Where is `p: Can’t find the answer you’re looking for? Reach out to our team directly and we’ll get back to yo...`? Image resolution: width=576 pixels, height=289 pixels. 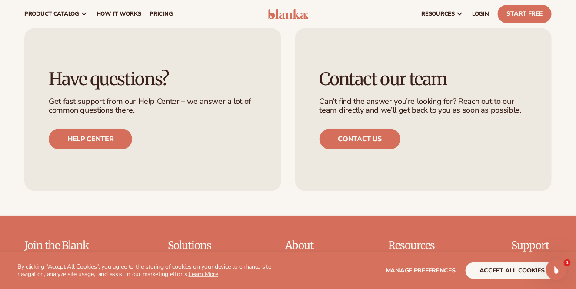 p: Can’t find the answer you’re looking for? Reach out to our team directly and we’ll get back to yo... is located at coordinates (424, 106).